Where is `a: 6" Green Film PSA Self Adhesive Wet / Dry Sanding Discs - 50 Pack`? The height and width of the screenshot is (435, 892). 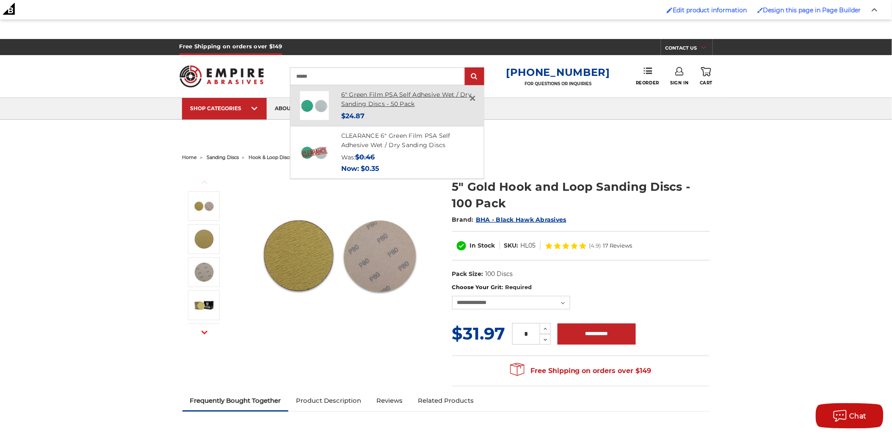 a: 6" Green Film PSA Self Adhesive Wet / Dry Sanding Discs - 50 Pack is located at coordinates (407, 99).